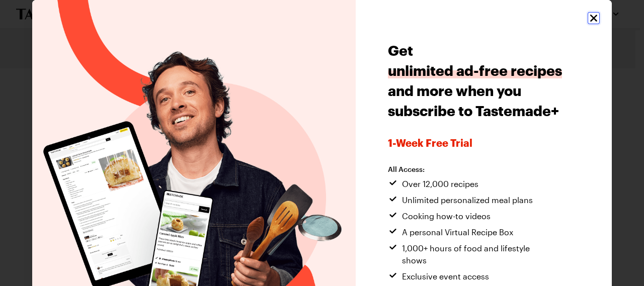 The height and width of the screenshot is (286, 644). I want to click on span: A personal Virtual Recipe Box, so click(457, 232).